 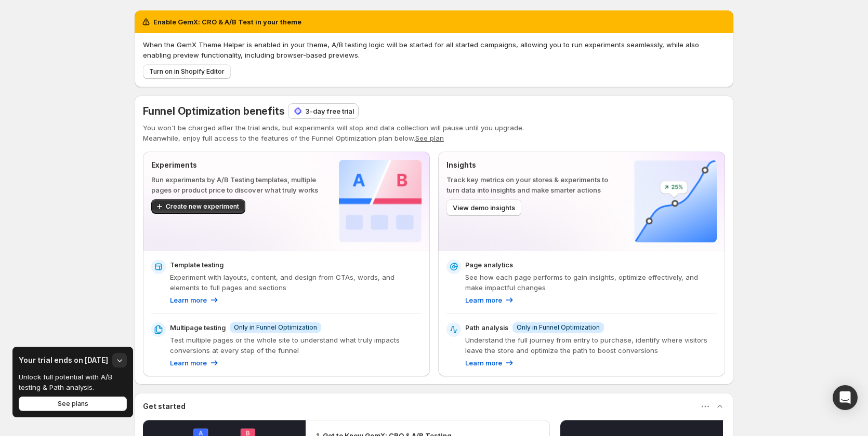 I want to click on span: View demo insights, so click(x=484, y=208).